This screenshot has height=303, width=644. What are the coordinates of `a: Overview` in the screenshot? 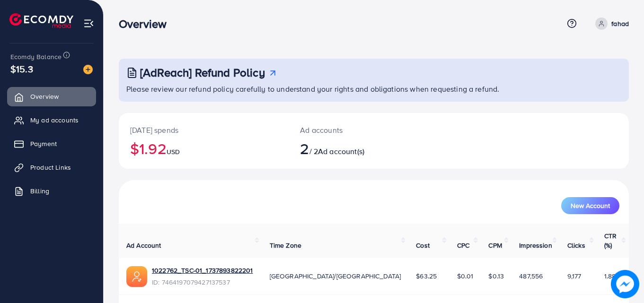 It's located at (51, 96).